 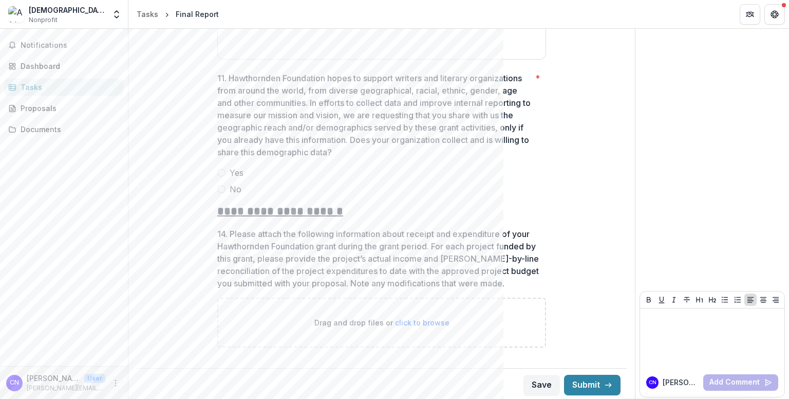 I want to click on span: Yes, so click(x=236, y=173).